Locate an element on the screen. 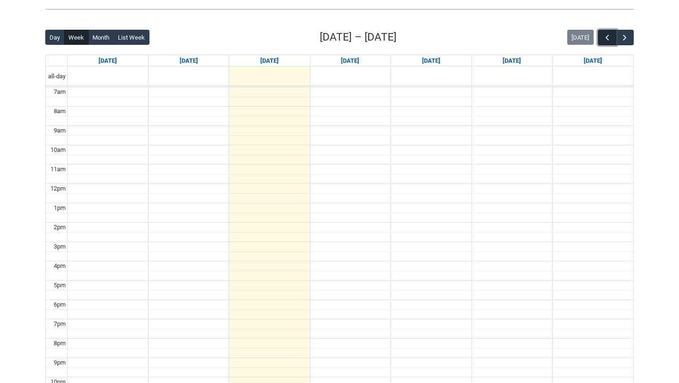 The height and width of the screenshot is (383, 679). div: 8pm is located at coordinates (59, 343).